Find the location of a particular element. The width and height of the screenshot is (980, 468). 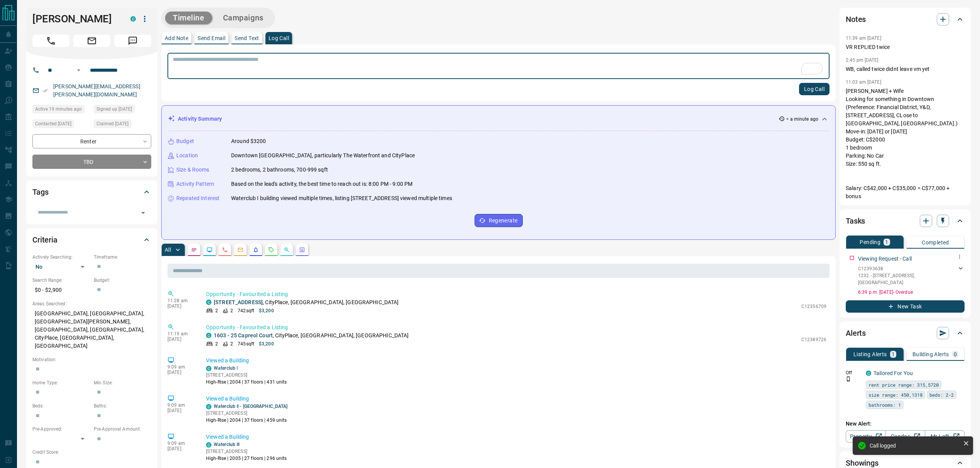

p: High-Rise | 2004 | 37 floors | 459 units is located at coordinates (247, 421).